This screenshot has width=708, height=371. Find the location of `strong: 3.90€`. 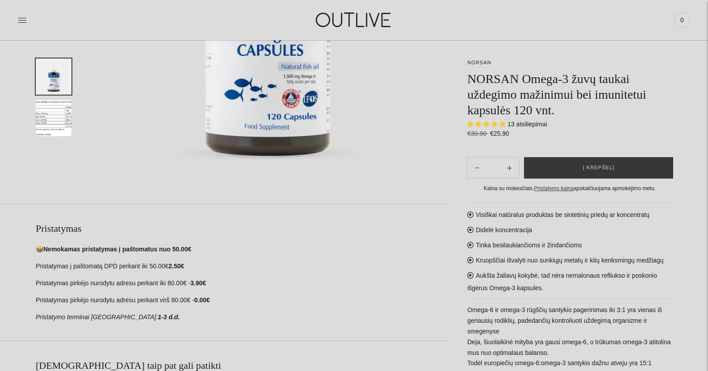

strong: 3.90€ is located at coordinates (198, 283).